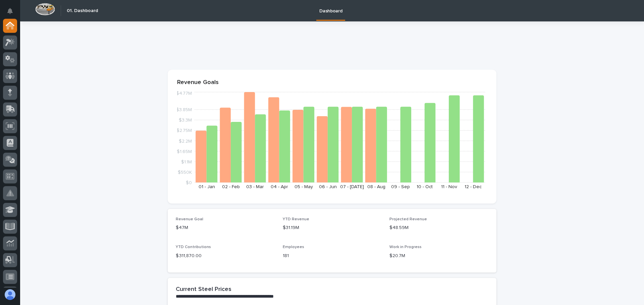 The width and height of the screenshot is (644, 305). I want to click on span: Revenue Goal, so click(189, 220).